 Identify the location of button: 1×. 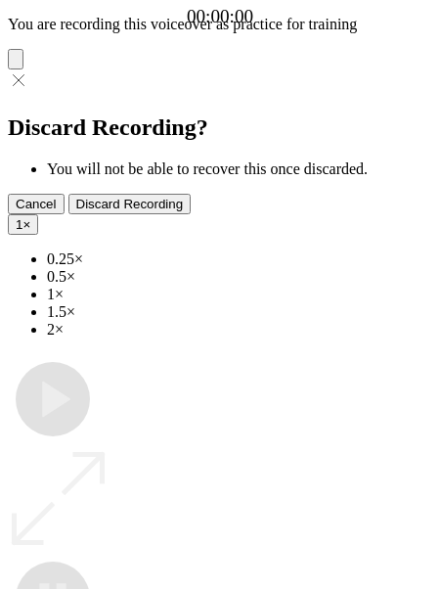
(22, 224).